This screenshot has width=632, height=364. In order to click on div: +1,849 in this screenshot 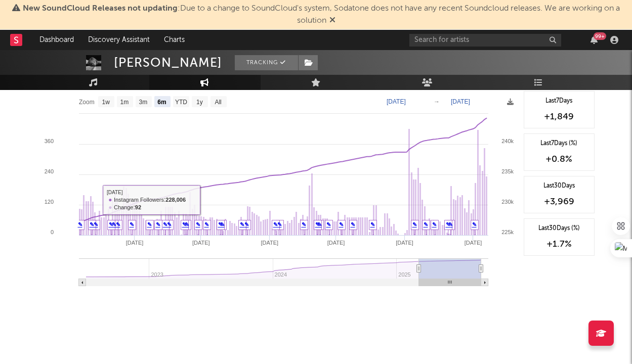, I will do `click(559, 117)`.